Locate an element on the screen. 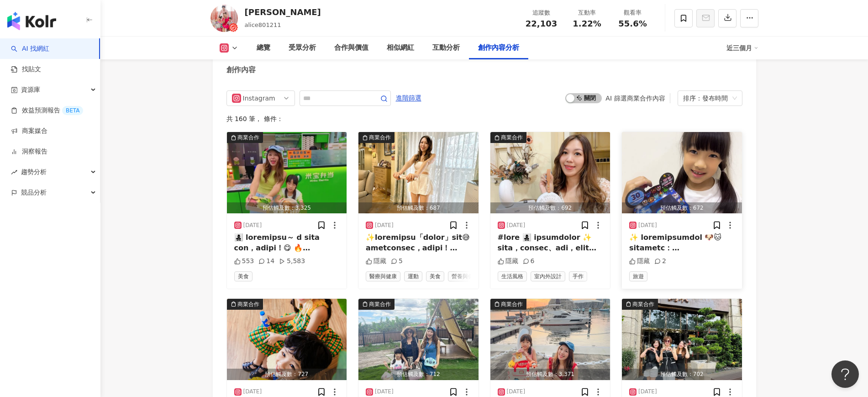  button: 商業合作預估觸及數：687 is located at coordinates (418, 172).